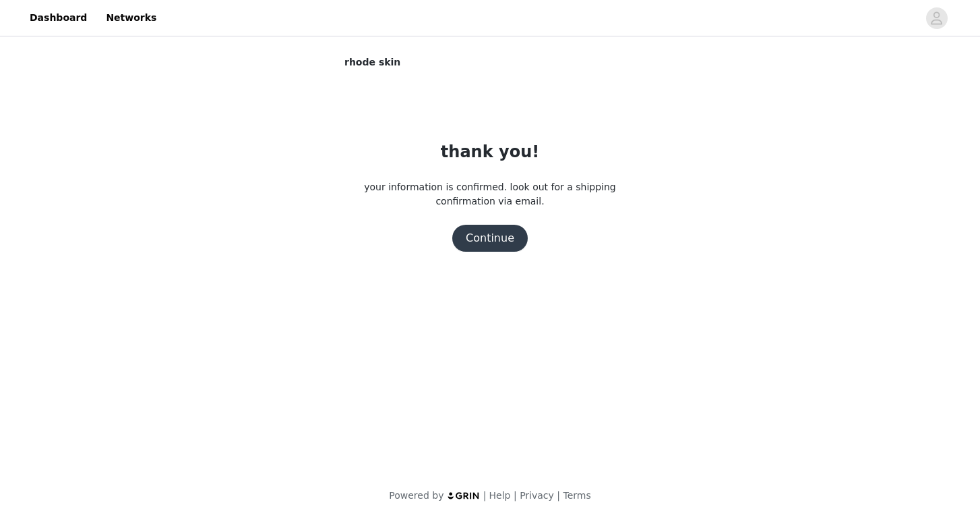 The image size is (980, 519). I want to click on h1: thank you!, so click(490, 152).